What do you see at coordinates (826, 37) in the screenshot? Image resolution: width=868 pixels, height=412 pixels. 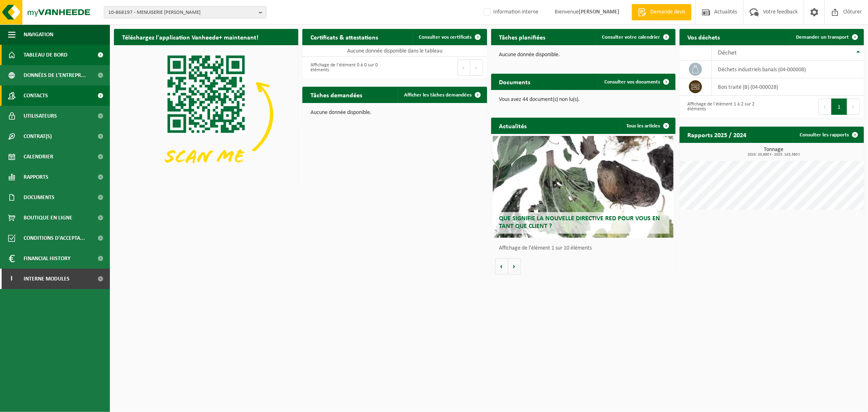 I see `a: Demander un transport` at bounding box center [826, 37].